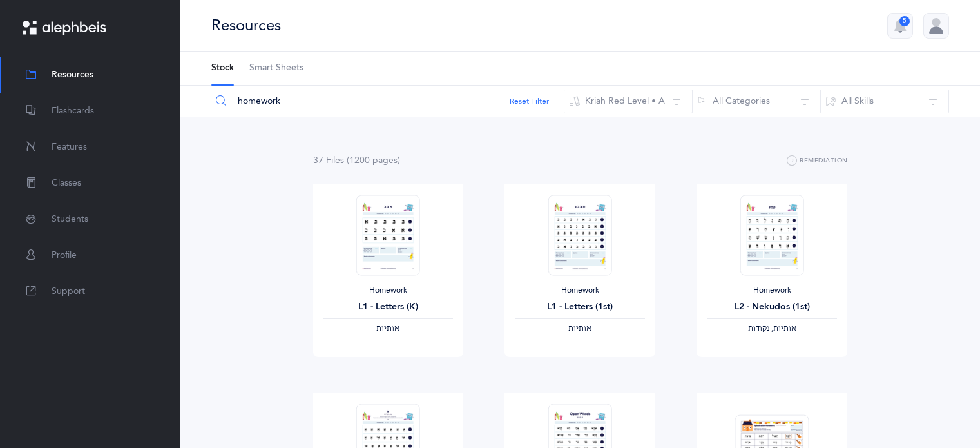 This screenshot has width=980, height=448. I want to click on button: All Categories, so click(757, 101).